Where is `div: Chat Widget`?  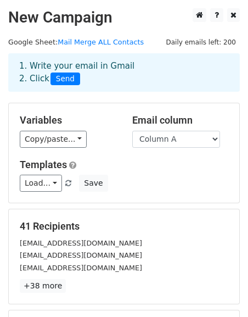
div: Chat Widget is located at coordinates (221, 290).